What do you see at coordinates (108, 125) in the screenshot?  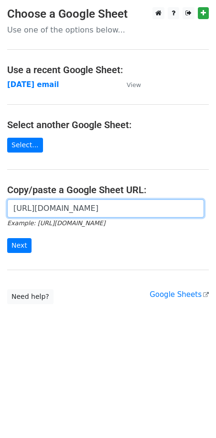 I see `h4: Select another Google Sheet:` at bounding box center [108, 125].